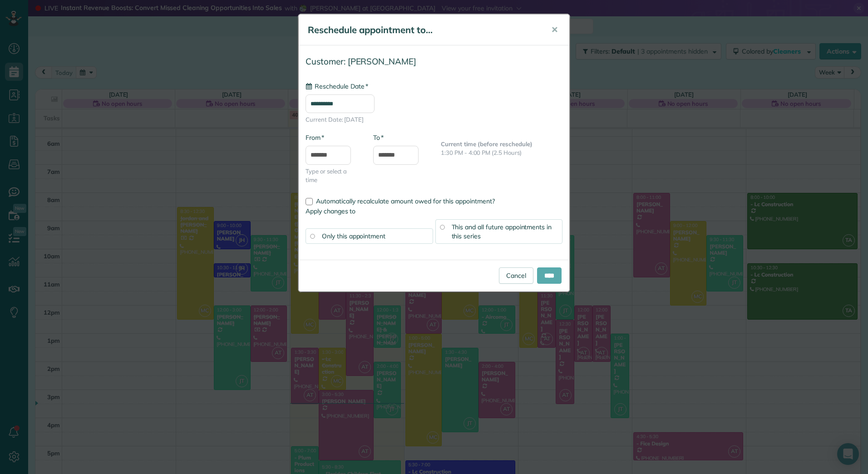  I want to click on h5: Reschedule appointment to..., so click(423, 30).